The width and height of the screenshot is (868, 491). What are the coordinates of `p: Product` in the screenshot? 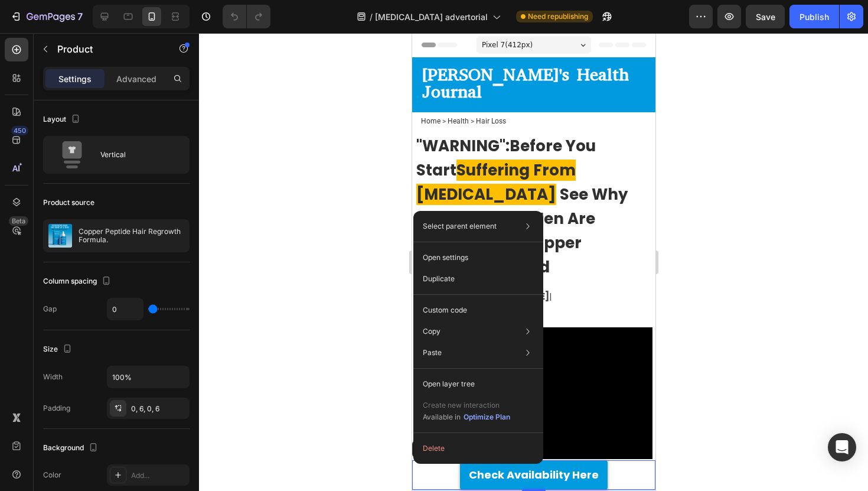 It's located at (107, 49).